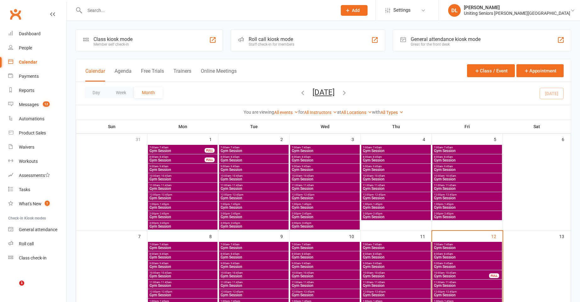  What do you see at coordinates (26, 244) in the screenshot?
I see `div: Roll call` at bounding box center [26, 244].